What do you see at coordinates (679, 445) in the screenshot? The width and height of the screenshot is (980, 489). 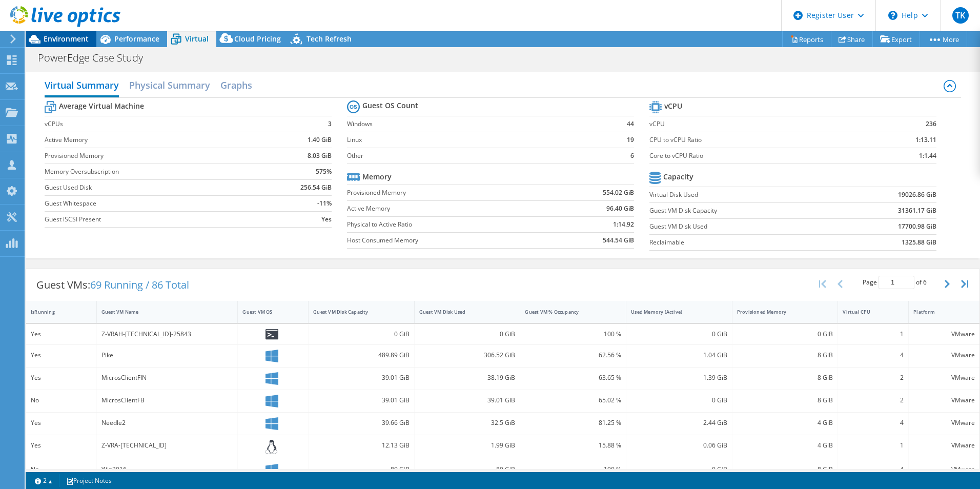 I see `div: 0.06 GiB` at bounding box center [679, 445].